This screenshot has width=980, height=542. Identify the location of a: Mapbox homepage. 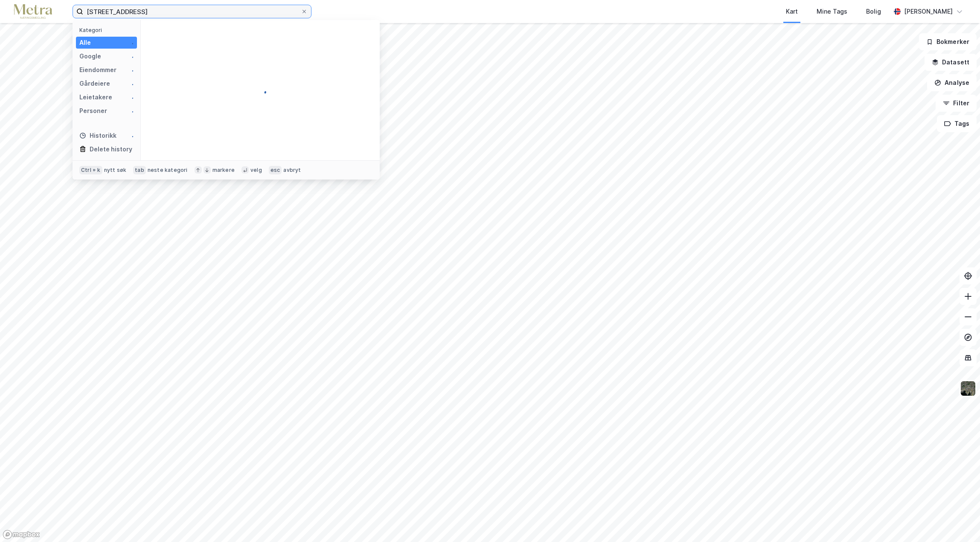
(21, 535).